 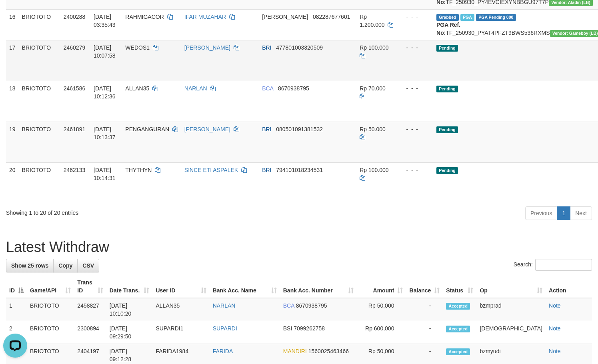 I want to click on a: Copy, so click(x=65, y=265).